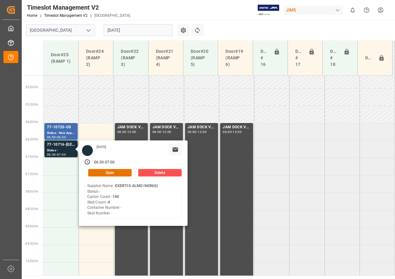 Image resolution: width=395 pixels, height=279 pixels. Describe the element at coordinates (109, 202) in the screenshot. I see `b: 4` at that location.